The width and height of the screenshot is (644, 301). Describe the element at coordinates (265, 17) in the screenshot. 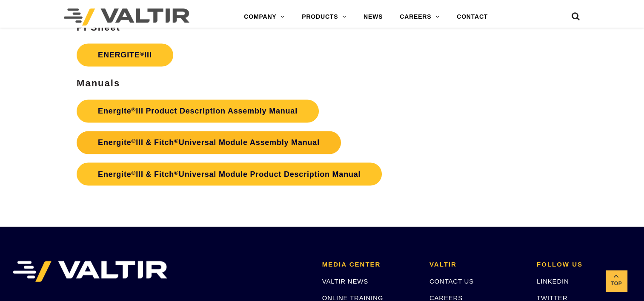

I see `a: COMPANY` at that location.